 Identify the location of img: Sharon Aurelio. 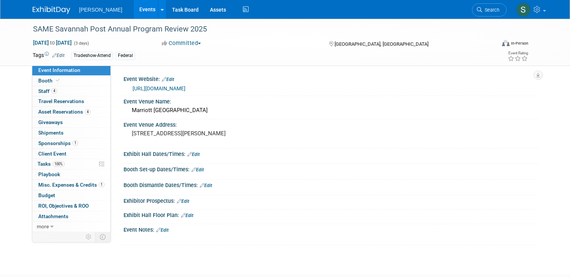
(523, 10).